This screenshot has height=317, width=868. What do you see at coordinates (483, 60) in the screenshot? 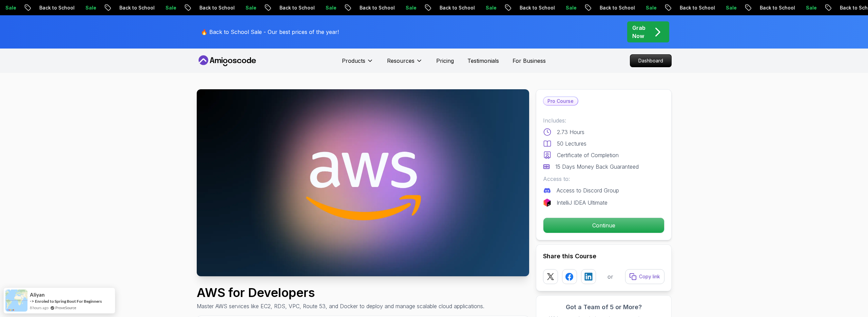
I see `a: Testimonials` at bounding box center [483, 60].